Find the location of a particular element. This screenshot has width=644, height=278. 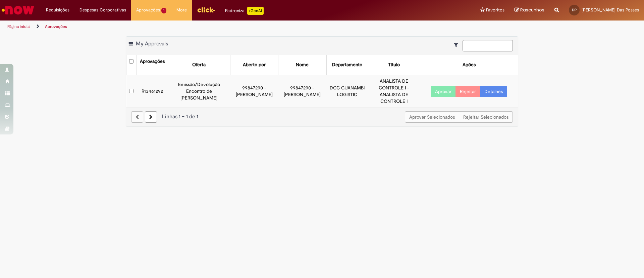

div: Título is located at coordinates (394, 65).